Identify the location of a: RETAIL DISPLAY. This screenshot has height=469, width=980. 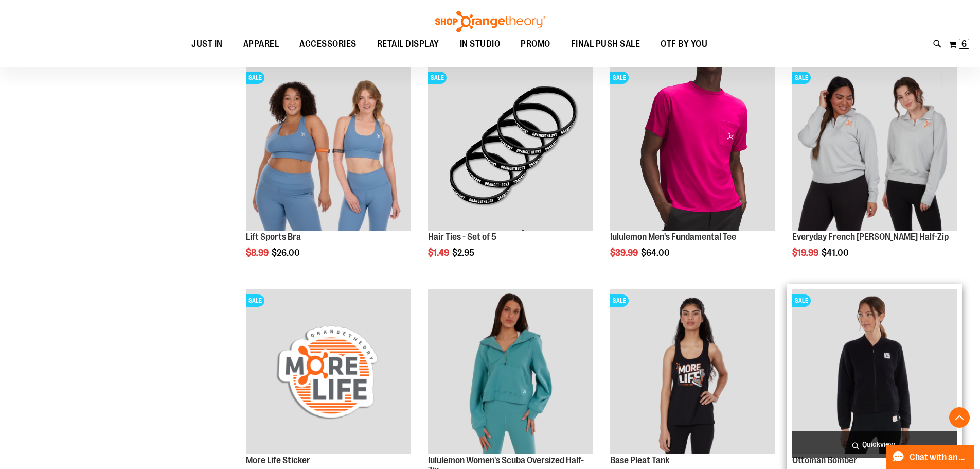
(408, 45).